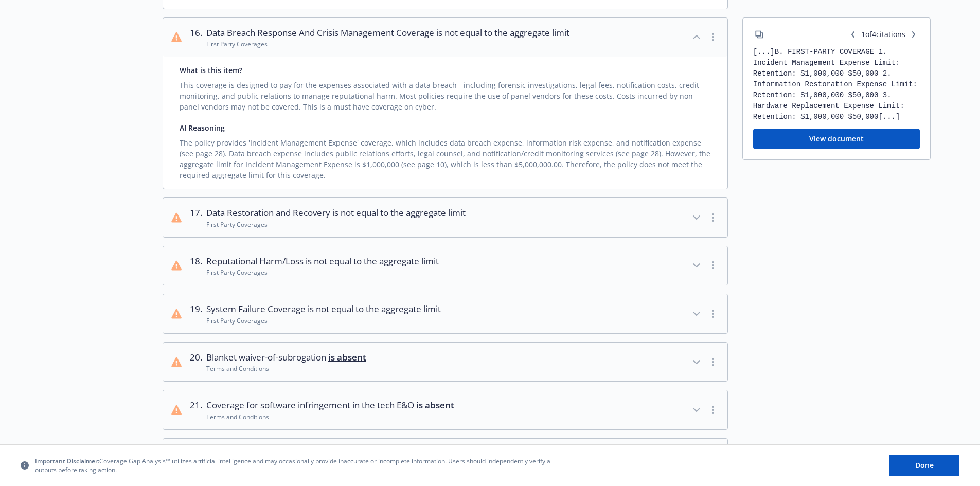 Image resolution: width=980 pixels, height=486 pixels. I want to click on button: 16.Data Breach Response And Crisis Management Coverage is not equal to the aggregate limitFirst P..., so click(445, 38).